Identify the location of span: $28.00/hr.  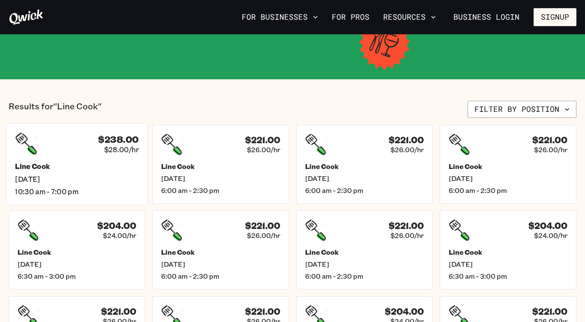
(121, 149).